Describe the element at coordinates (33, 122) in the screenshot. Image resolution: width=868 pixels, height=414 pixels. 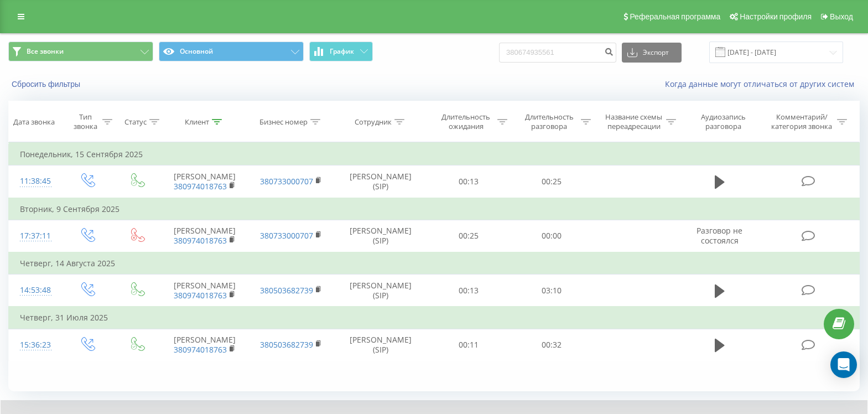
I see `div: Дата звонка` at that location.